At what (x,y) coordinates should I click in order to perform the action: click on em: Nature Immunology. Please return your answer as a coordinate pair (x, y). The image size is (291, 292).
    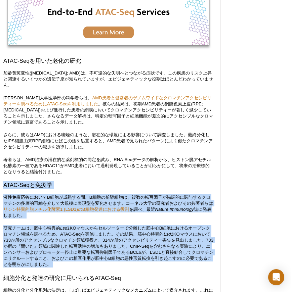
    Looking at the image, I should click on (174, 209).